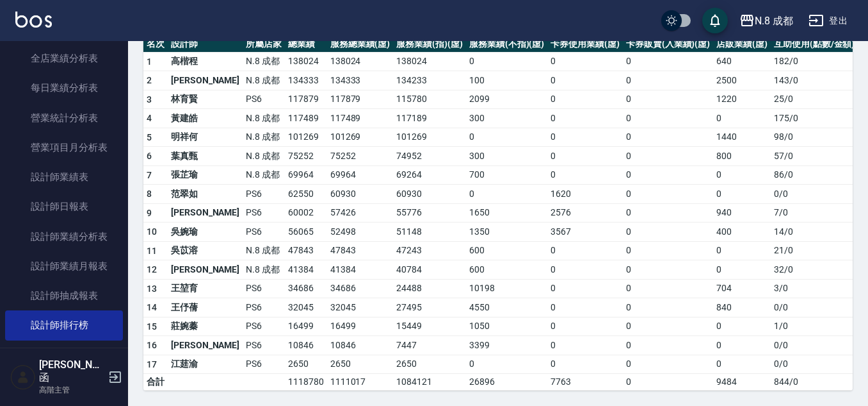 The height and width of the screenshot is (406, 868). What do you see at coordinates (205, 308) in the screenshot?
I see `td: 王伃蒨` at bounding box center [205, 308].